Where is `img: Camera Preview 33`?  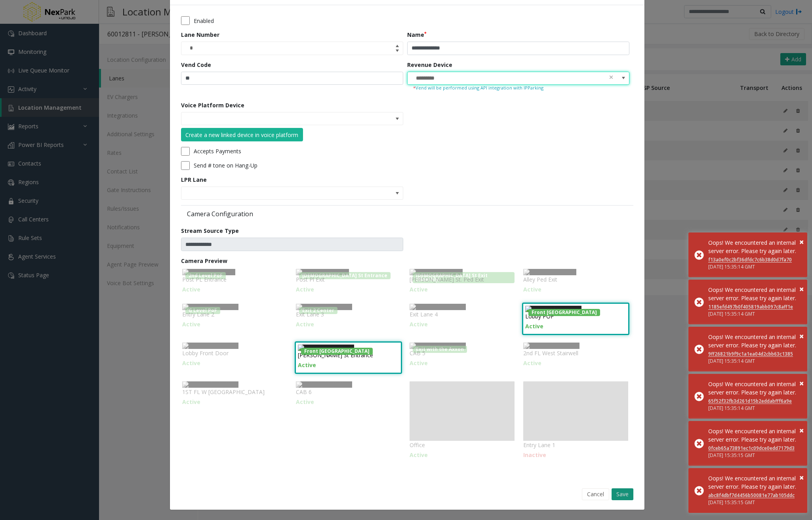 img: Camera Preview 33 is located at coordinates (324, 307).